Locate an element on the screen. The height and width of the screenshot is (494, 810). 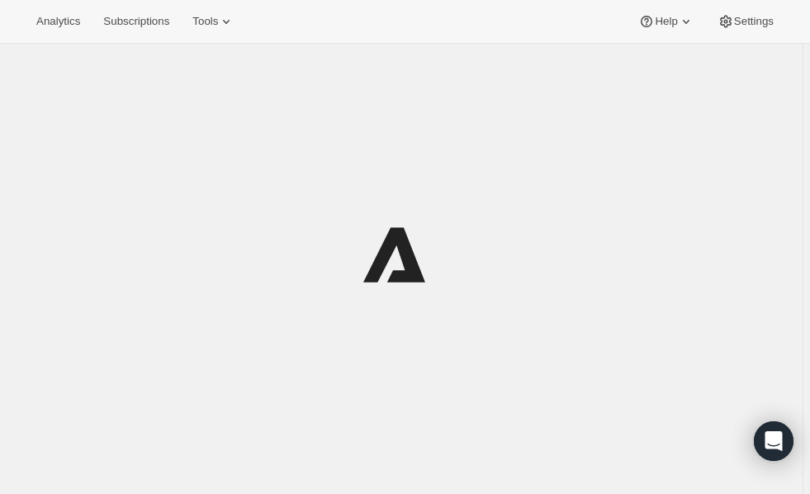
span: Analytics is located at coordinates (58, 21).